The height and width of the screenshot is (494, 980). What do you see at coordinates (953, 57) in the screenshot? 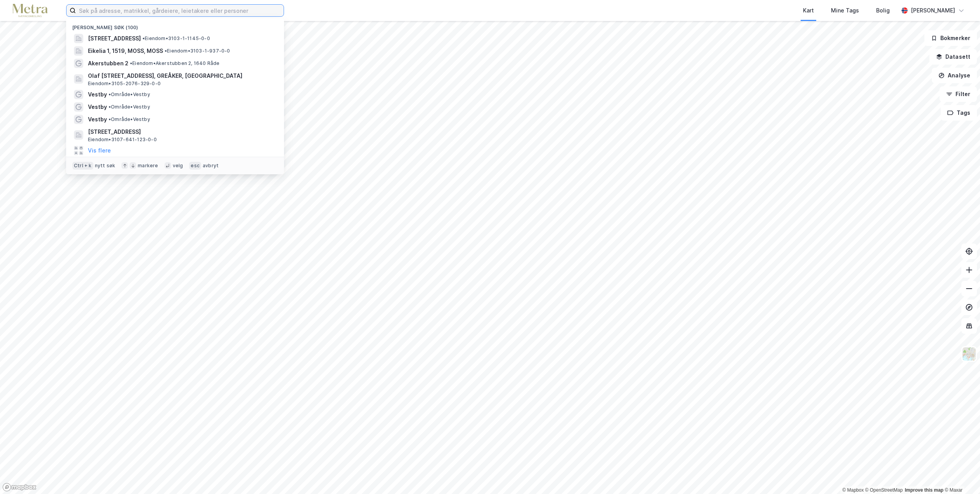
I see `button: Datasett` at bounding box center [953, 57].